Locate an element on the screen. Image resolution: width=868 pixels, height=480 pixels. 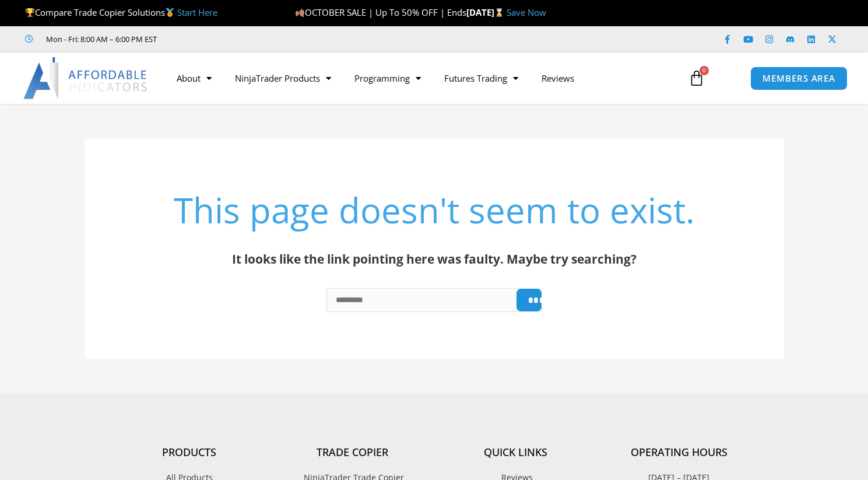
span: 0 is located at coordinates (704, 71).